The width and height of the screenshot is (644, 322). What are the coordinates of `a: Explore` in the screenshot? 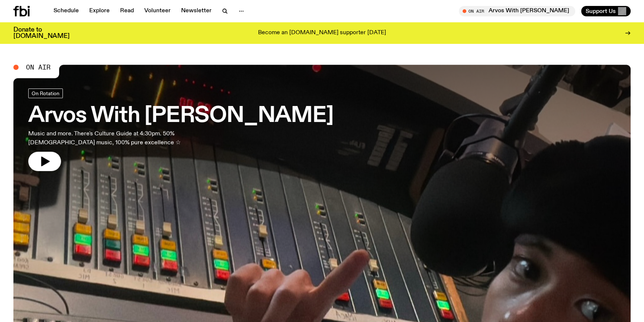 It's located at (99, 11).